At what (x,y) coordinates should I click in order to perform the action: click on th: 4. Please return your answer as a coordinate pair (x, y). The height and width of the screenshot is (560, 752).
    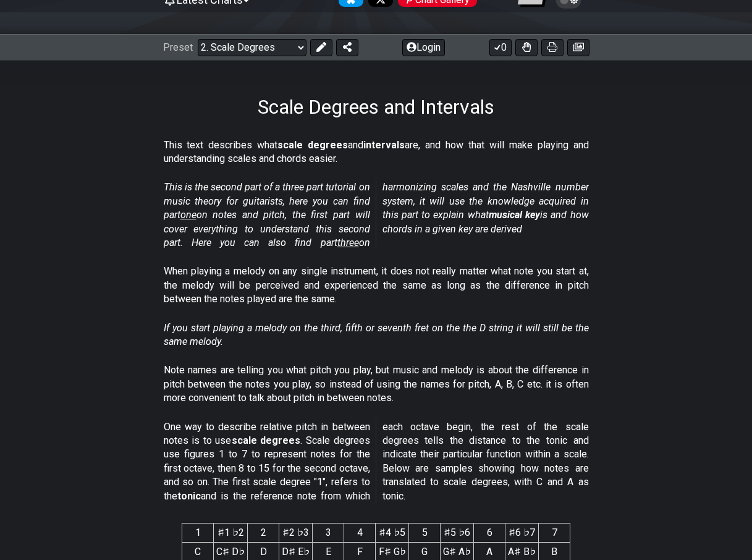
    Looking at the image, I should click on (360, 532).